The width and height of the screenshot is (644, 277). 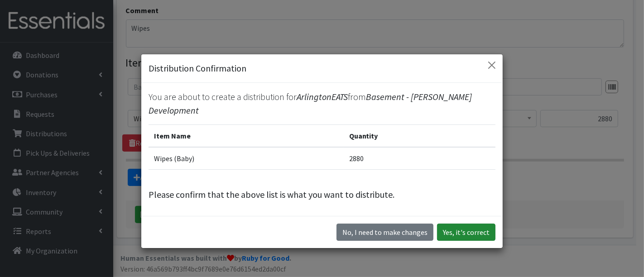 I want to click on h5: Distribution Confirmation, so click(x=198, y=68).